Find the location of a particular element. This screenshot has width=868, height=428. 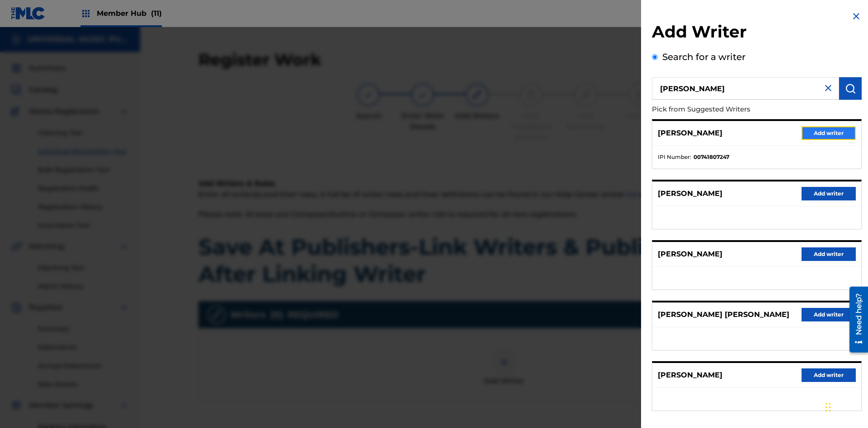

strong: 00741807247 is located at coordinates (711, 157).